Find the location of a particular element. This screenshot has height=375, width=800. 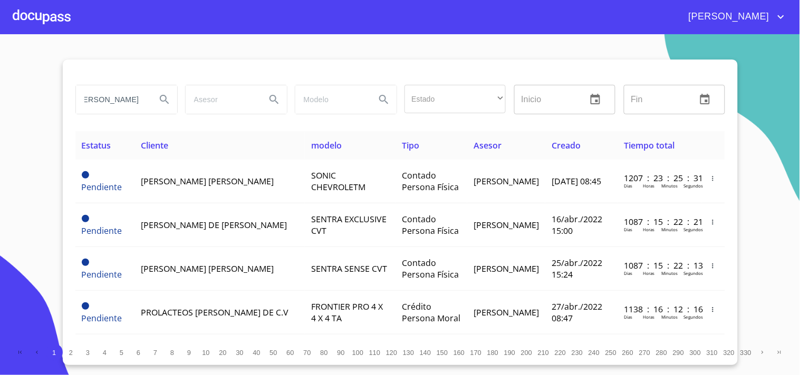

p: 1207 : 23 : 25 : 31 is located at coordinates (659, 178).